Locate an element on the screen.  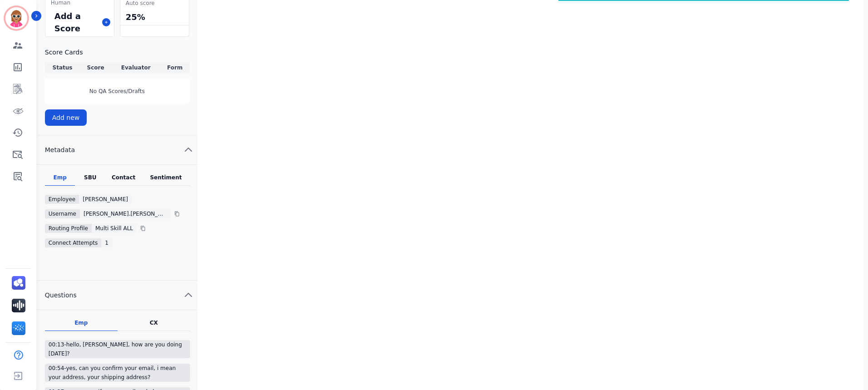
div: Sentiment is located at coordinates (165, 180).